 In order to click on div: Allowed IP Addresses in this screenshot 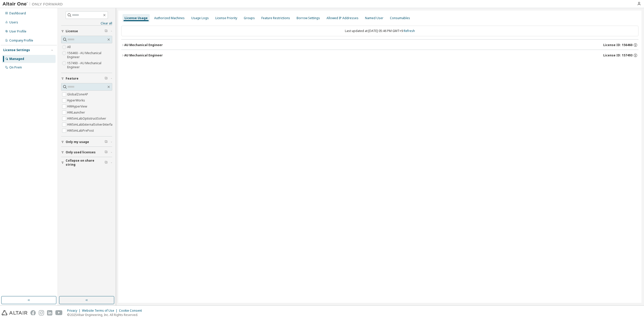, I will do `click(342, 18)`.